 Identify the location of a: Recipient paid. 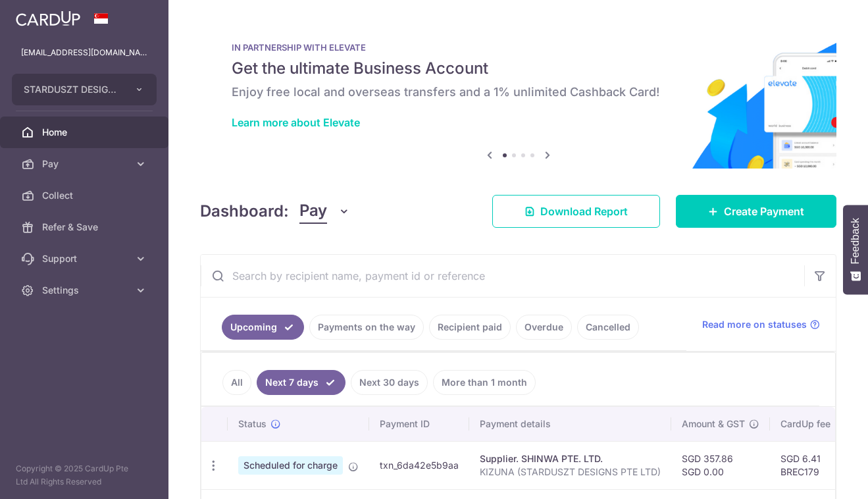
(470, 327).